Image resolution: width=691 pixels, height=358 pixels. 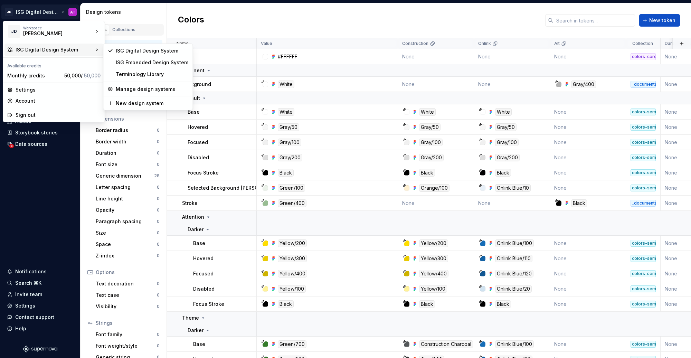 I want to click on div: New design system, so click(x=152, y=103).